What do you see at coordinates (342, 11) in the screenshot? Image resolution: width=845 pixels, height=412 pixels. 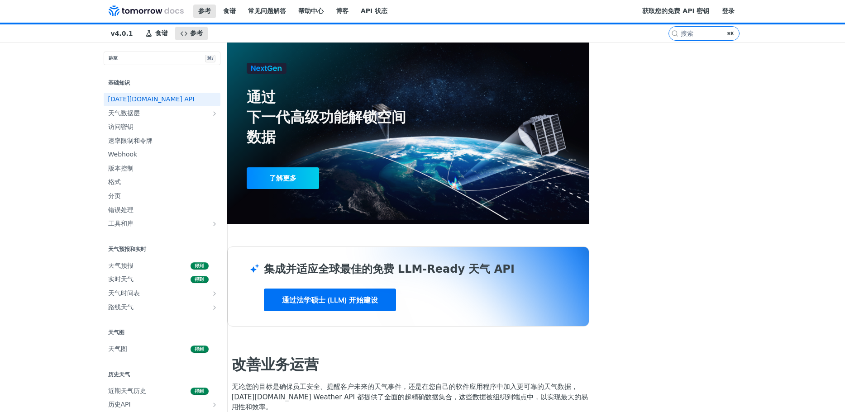 I see `a: 博客` at bounding box center [342, 11].